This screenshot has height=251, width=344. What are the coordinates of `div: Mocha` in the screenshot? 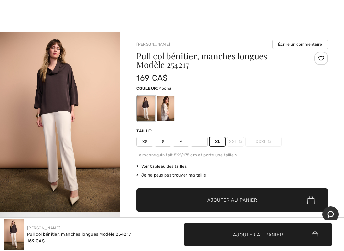 It's located at (146, 109).